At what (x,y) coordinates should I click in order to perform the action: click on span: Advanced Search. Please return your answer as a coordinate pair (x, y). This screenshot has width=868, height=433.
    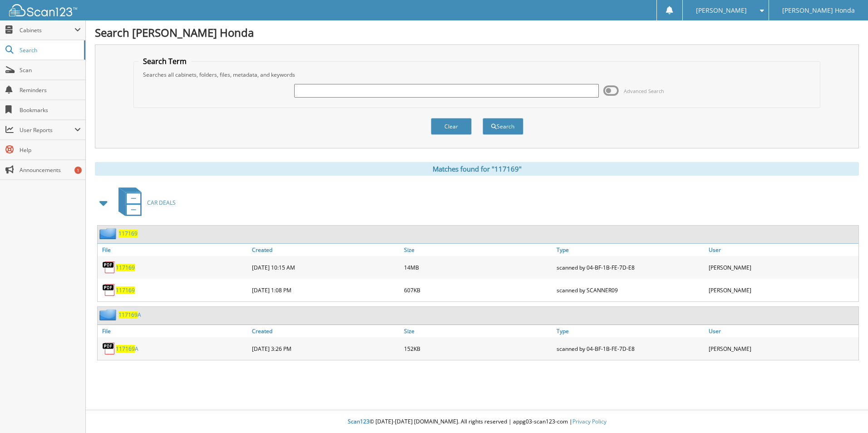
    Looking at the image, I should click on (644, 91).